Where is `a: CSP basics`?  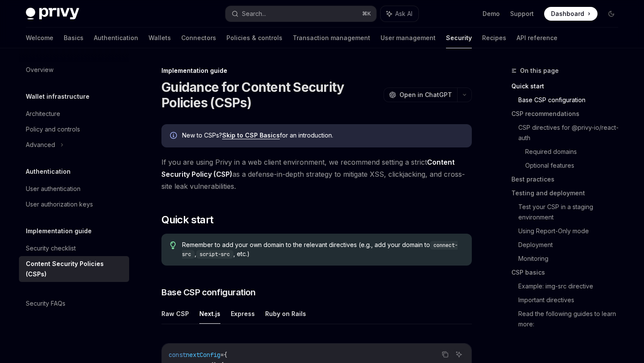 a: CSP basics is located at coordinates (569, 272).